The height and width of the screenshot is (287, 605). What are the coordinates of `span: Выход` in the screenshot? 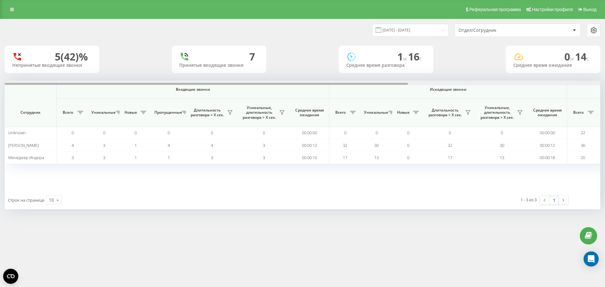 It's located at (590, 9).